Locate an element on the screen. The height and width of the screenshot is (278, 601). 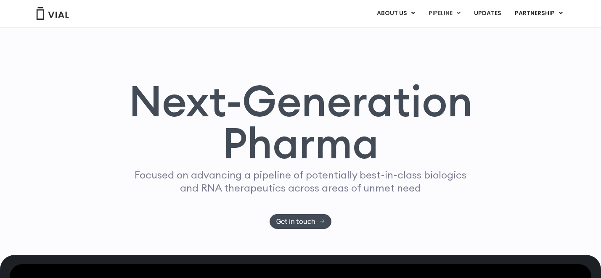
a: ABOUT USMenu Toggle is located at coordinates (395, 13).